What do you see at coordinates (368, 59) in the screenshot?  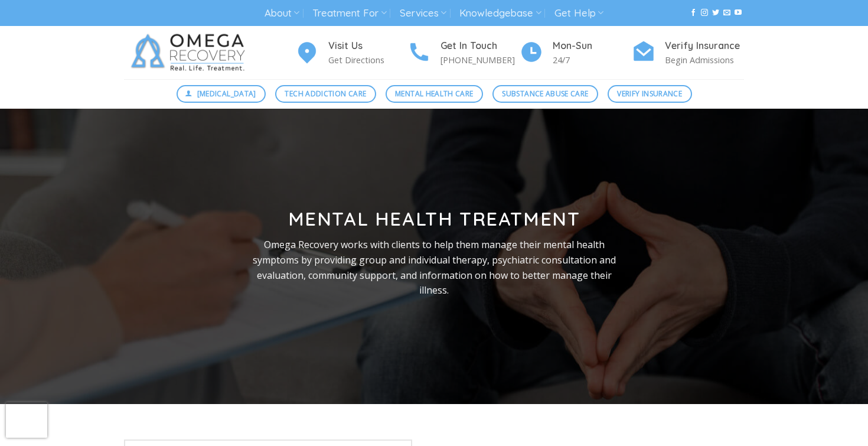 I see `p: Get Directions` at bounding box center [368, 59].